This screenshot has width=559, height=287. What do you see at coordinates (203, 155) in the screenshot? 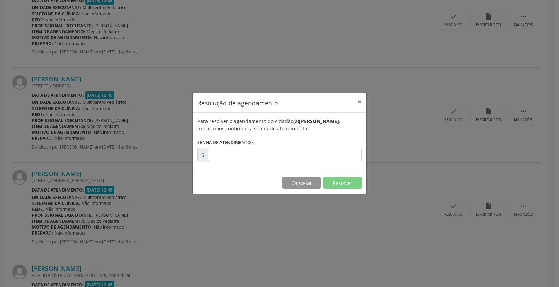
I see `div: S` at bounding box center [203, 155].